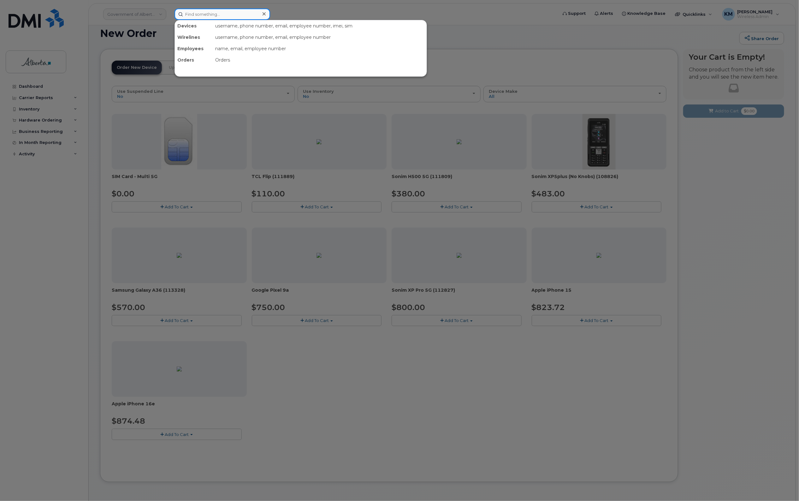 This screenshot has height=501, width=799. What do you see at coordinates (194, 49) in the screenshot?
I see `div: Employees` at bounding box center [194, 49].